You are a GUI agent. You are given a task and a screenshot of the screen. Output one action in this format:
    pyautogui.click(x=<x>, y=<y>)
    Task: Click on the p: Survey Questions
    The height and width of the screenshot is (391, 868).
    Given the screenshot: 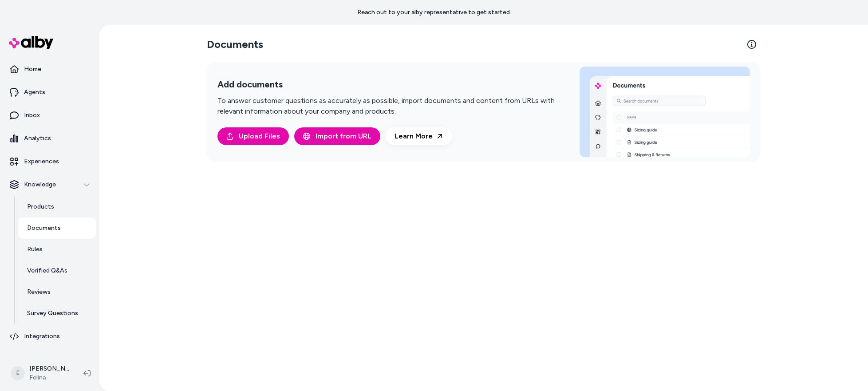 What is the action you would take?
    pyautogui.click(x=52, y=313)
    